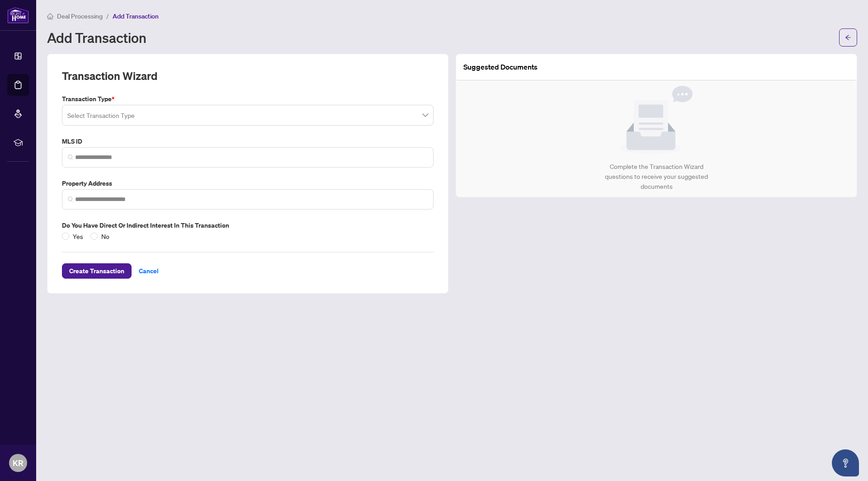 This screenshot has width=868, height=481. Describe the element at coordinates (97, 37) in the screenshot. I see `h1: Add Transaction` at that location.